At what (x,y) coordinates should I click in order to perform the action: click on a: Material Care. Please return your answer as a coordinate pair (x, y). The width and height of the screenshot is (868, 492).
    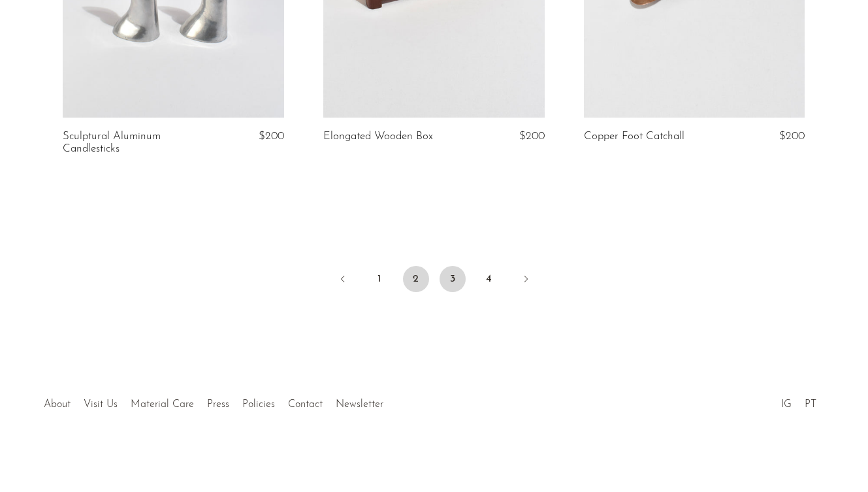
    Looking at the image, I should click on (162, 404).